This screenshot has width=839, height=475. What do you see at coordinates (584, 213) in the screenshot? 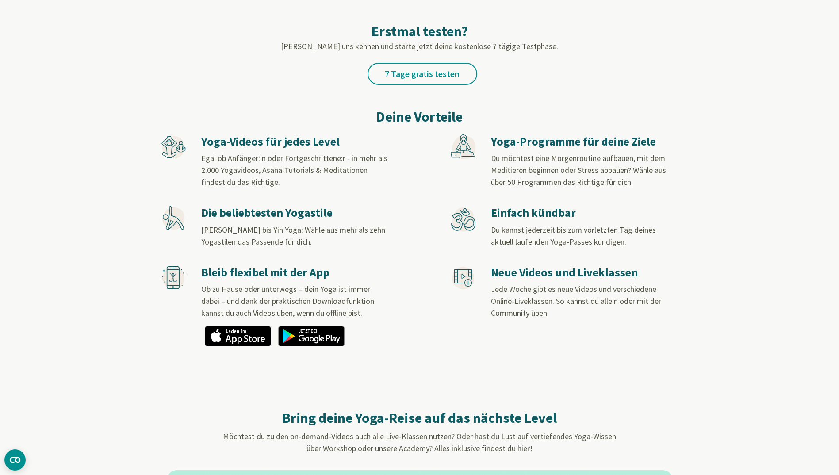
I see `h3: Einfach kündbar` at bounding box center [584, 213].